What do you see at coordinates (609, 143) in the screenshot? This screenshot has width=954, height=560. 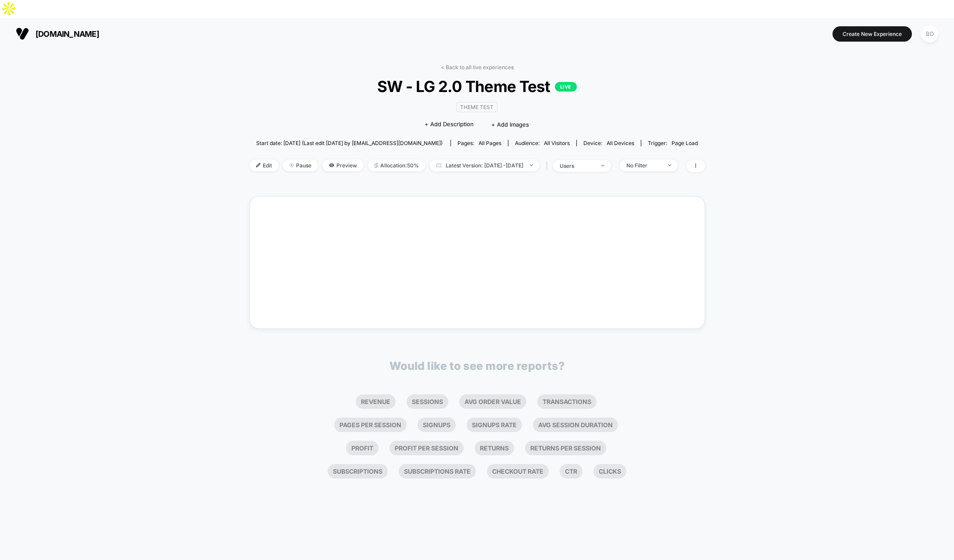 I see `span: Device:` at bounding box center [609, 143].